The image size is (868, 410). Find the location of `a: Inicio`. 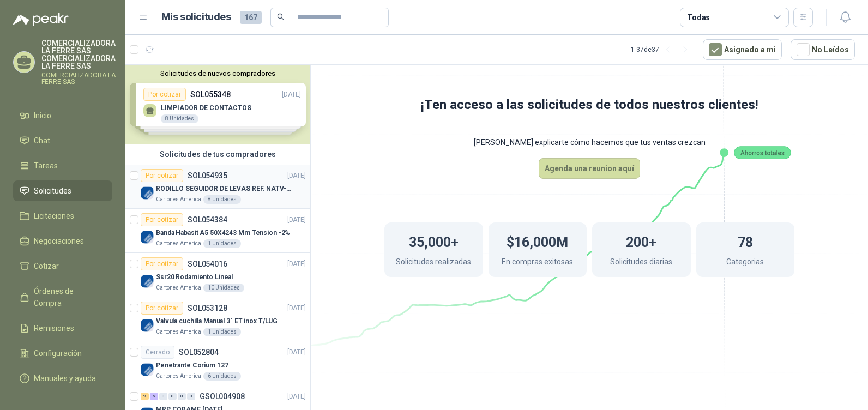

a: Inicio is located at coordinates (63, 116).